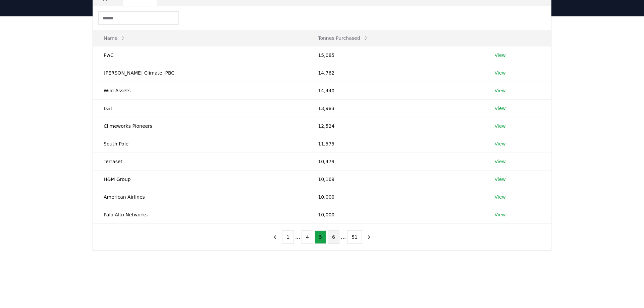  I want to click on td: H&M Group, so click(199, 179).